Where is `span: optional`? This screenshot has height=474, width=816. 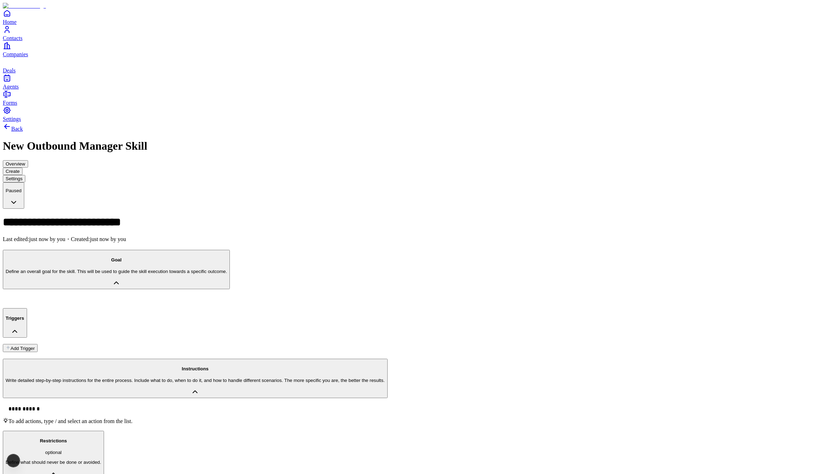 span: optional is located at coordinates (53, 452).